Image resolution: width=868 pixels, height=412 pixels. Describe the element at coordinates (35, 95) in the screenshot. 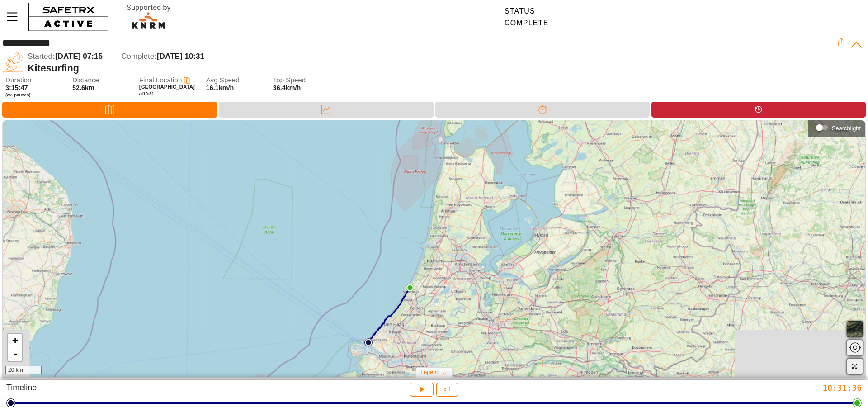

I see `span: (ex. pauses)` at that location.